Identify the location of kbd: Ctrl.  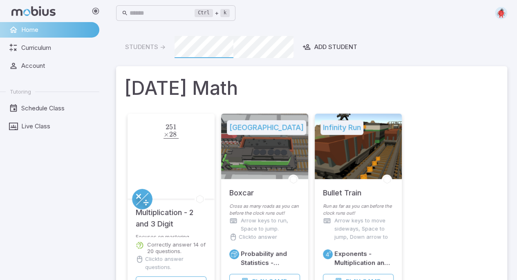
(203, 13).